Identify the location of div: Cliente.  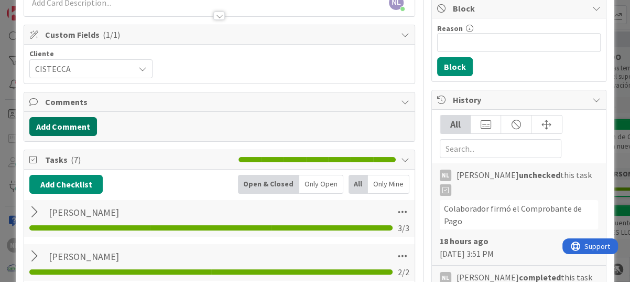
(91, 53).